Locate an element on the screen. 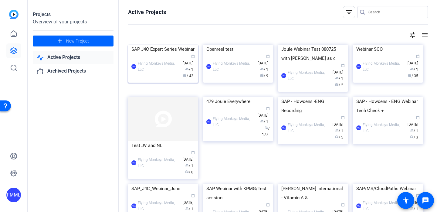 The height and width of the screenshot is (212, 437). mat-icon: message is located at coordinates (425, 200).